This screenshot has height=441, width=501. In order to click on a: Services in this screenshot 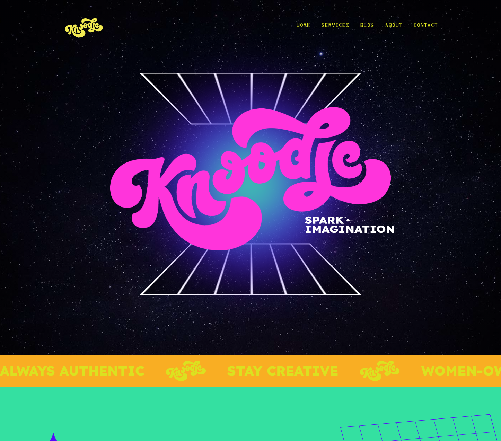, I will do `click(335, 27)`.